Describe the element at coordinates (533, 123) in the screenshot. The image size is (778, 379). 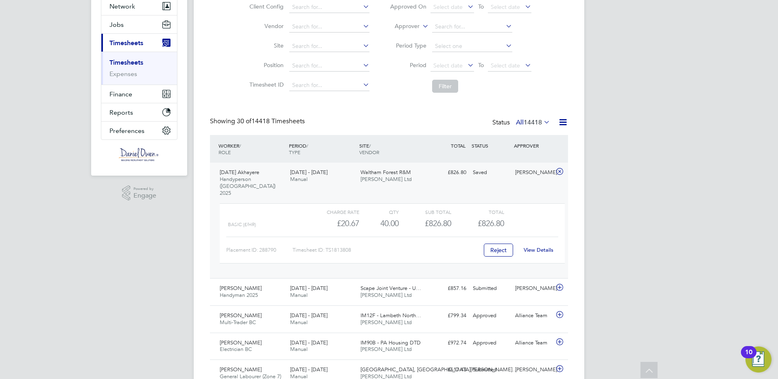
I see `span: 14418` at that location.